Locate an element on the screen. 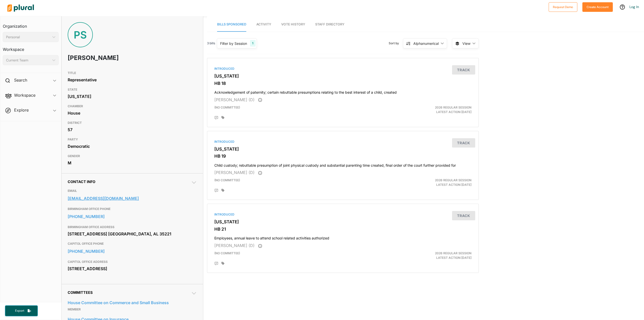  a: Bills Sponsored is located at coordinates (231, 24).